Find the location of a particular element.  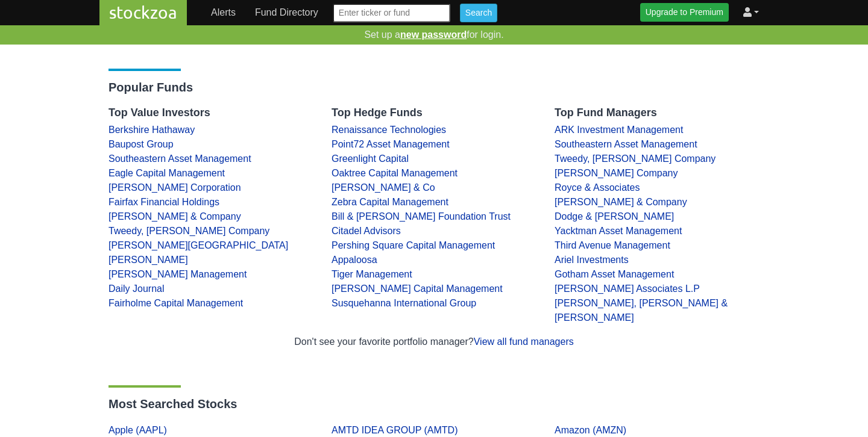

a: Susquehanna International Group is located at coordinates (404, 303).